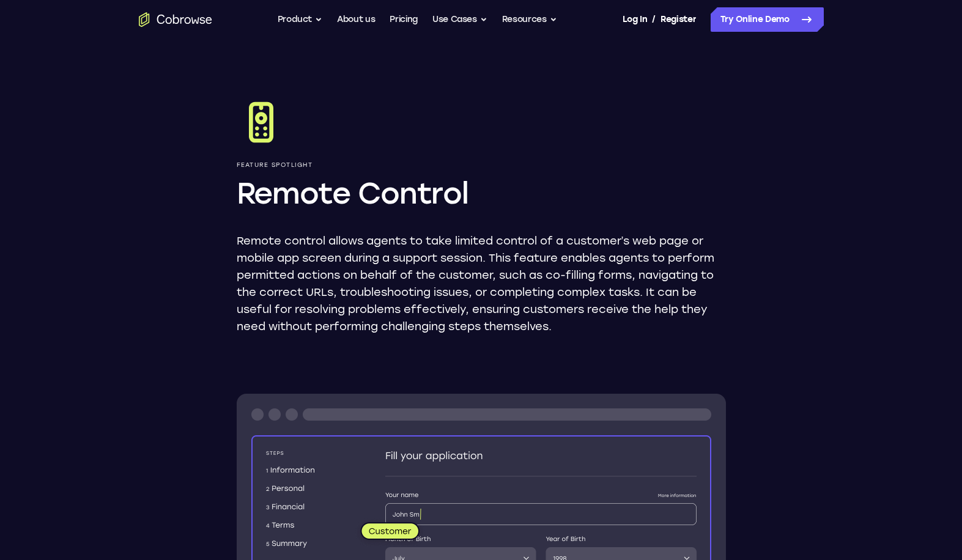 The image size is (962, 560). Describe the element at coordinates (300, 20) in the screenshot. I see `button: Product` at that location.